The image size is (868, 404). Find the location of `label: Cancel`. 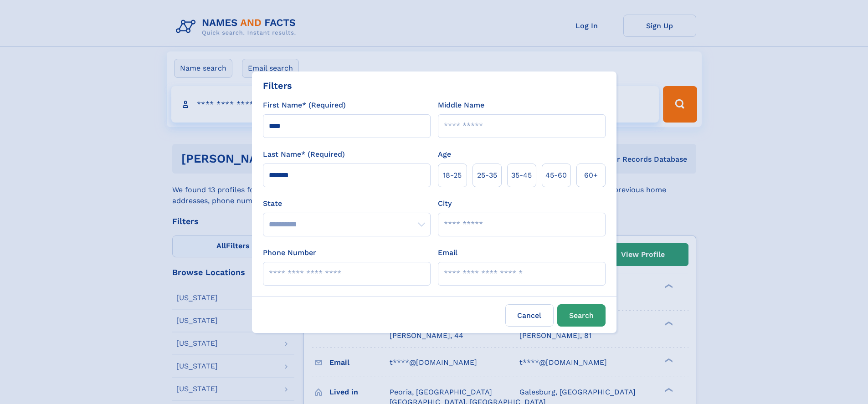

label: Cancel is located at coordinates (529, 315).